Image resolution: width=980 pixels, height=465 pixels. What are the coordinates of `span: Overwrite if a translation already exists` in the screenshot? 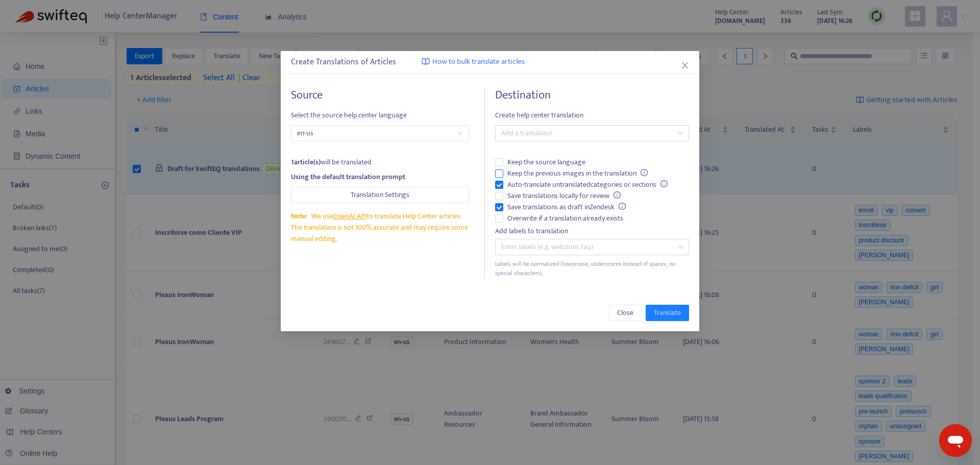 It's located at (565, 219).